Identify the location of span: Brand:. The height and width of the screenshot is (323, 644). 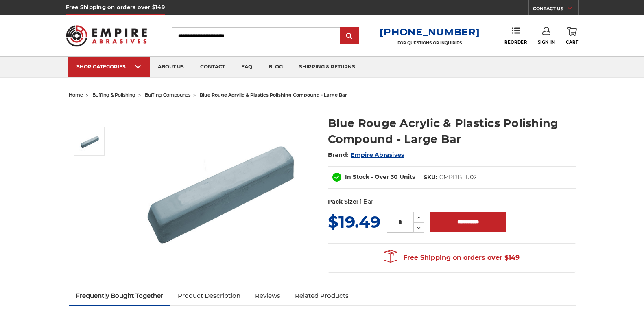
(339, 155).